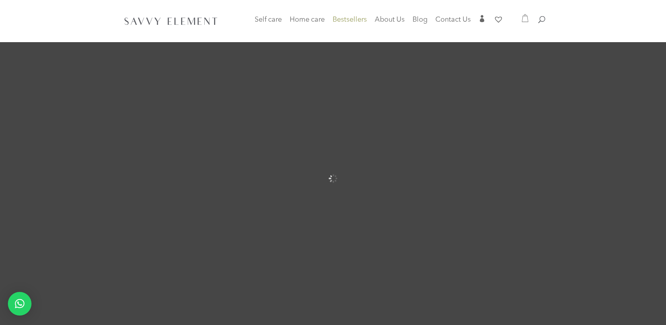 This screenshot has width=666, height=325. Describe the element at coordinates (268, 25) in the screenshot. I see `a: Self care` at that location.